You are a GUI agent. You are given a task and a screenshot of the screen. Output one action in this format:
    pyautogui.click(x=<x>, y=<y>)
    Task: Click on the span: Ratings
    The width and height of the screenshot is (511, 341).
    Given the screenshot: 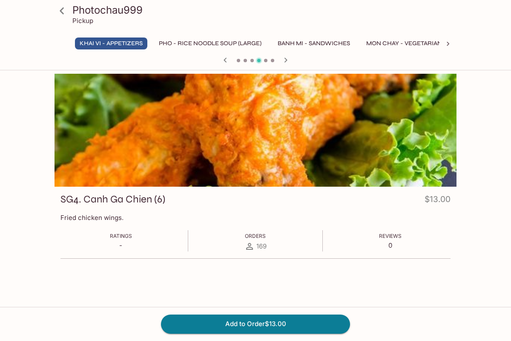 What is the action you would take?
    pyautogui.click(x=121, y=236)
    